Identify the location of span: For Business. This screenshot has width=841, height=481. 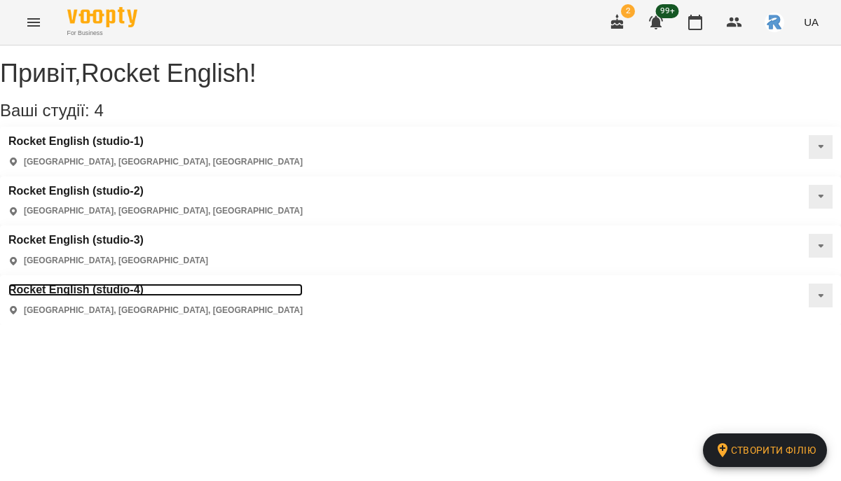
(102, 33).